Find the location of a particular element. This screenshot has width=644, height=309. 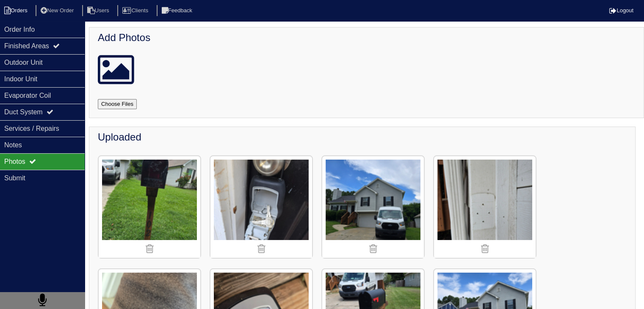

img: qog2oojvnmsmcd30qi3qrg8c14op is located at coordinates (261, 207).